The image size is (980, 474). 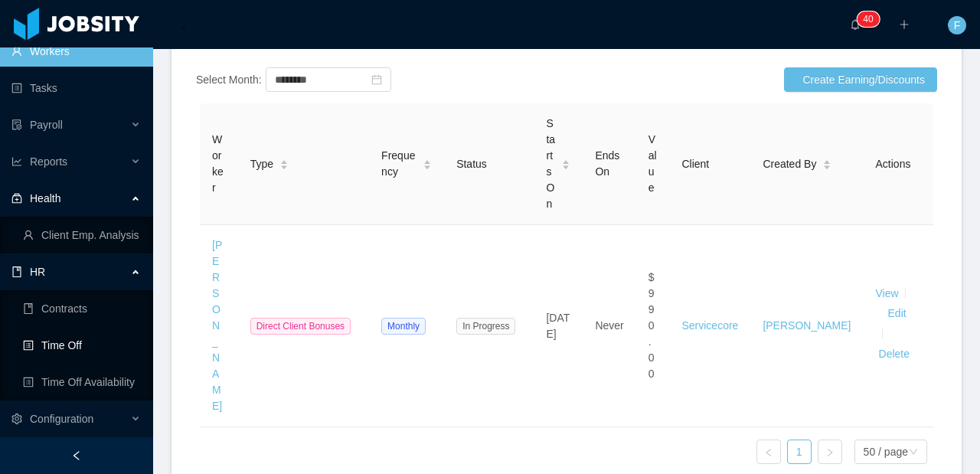 What do you see at coordinates (696, 164) in the screenshot?
I see `span: Client` at bounding box center [696, 164].